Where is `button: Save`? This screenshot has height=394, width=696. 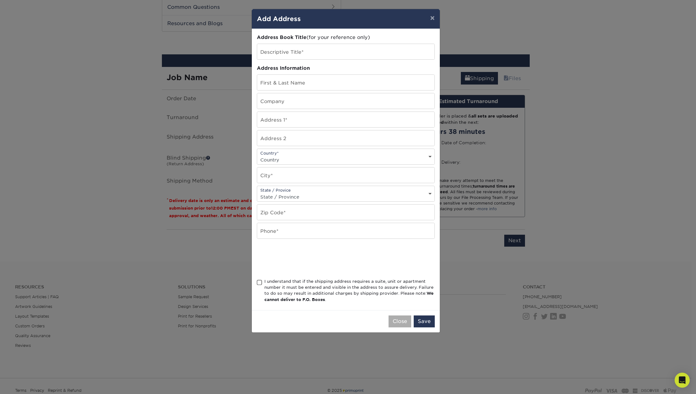 button: Save is located at coordinates (424, 322).